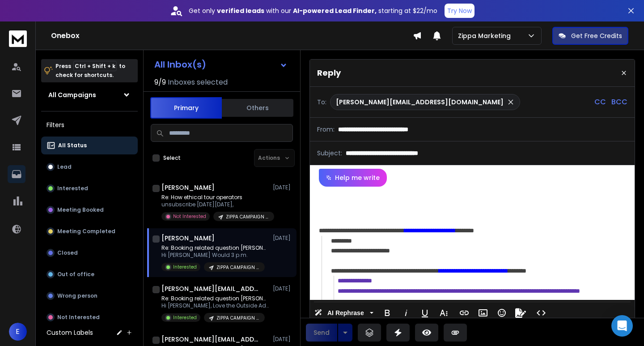 The width and height of the screenshot is (644, 346). What do you see at coordinates (161, 83) in the screenshot?
I see `span: 9 / 9` at bounding box center [161, 83].